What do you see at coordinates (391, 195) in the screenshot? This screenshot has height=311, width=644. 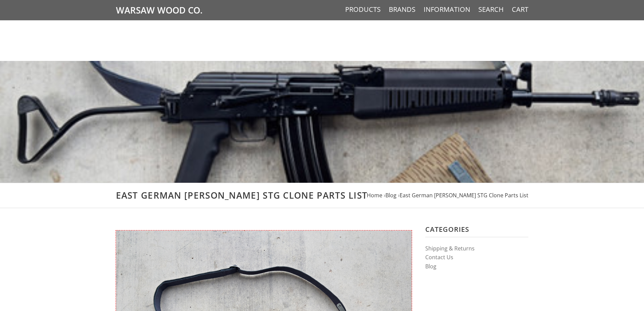 I see `span: Blog` at bounding box center [391, 195].